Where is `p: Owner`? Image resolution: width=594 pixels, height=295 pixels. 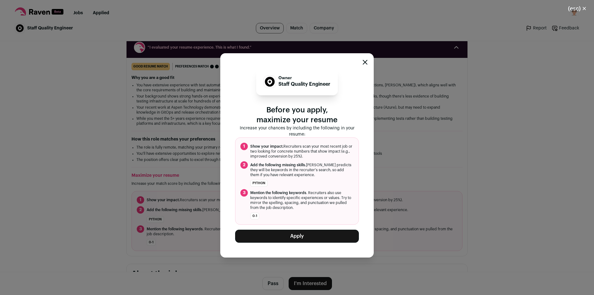 p: Owner is located at coordinates (305, 78).